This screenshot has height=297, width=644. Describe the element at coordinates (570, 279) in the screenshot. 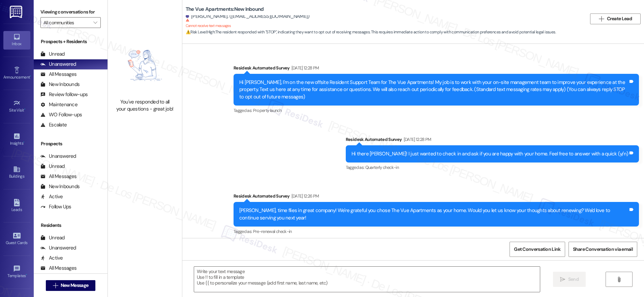

I see `button: Send` at that location.